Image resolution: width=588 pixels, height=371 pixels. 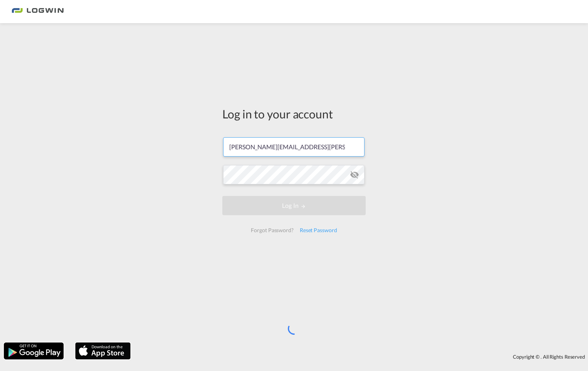 What do you see at coordinates (361, 357) in the screenshot?
I see `div: Copyright © . All Rights Reserved` at bounding box center [361, 357].